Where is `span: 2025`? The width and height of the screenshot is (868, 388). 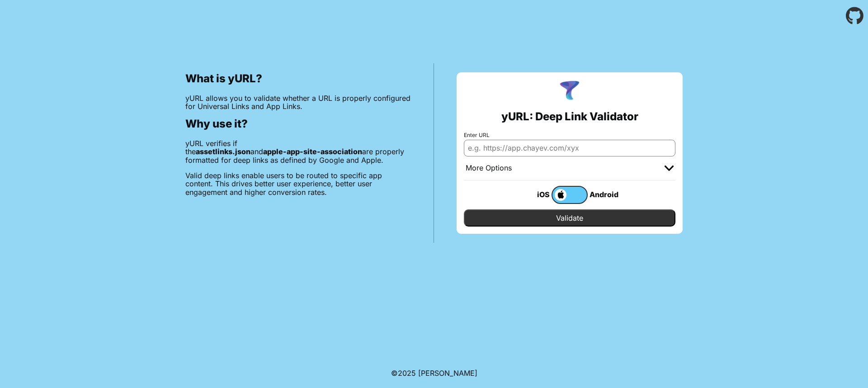
span: 2025 is located at coordinates (407, 373).